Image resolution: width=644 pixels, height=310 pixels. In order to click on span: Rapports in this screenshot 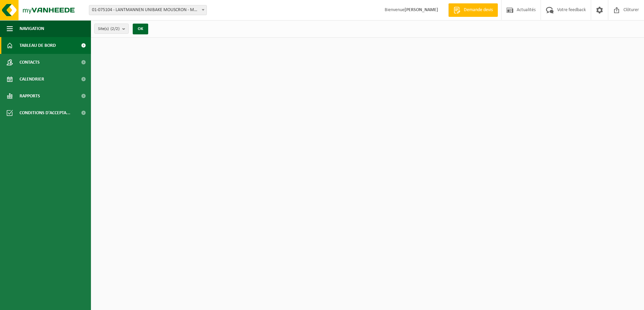, I will do `click(30, 96)`.